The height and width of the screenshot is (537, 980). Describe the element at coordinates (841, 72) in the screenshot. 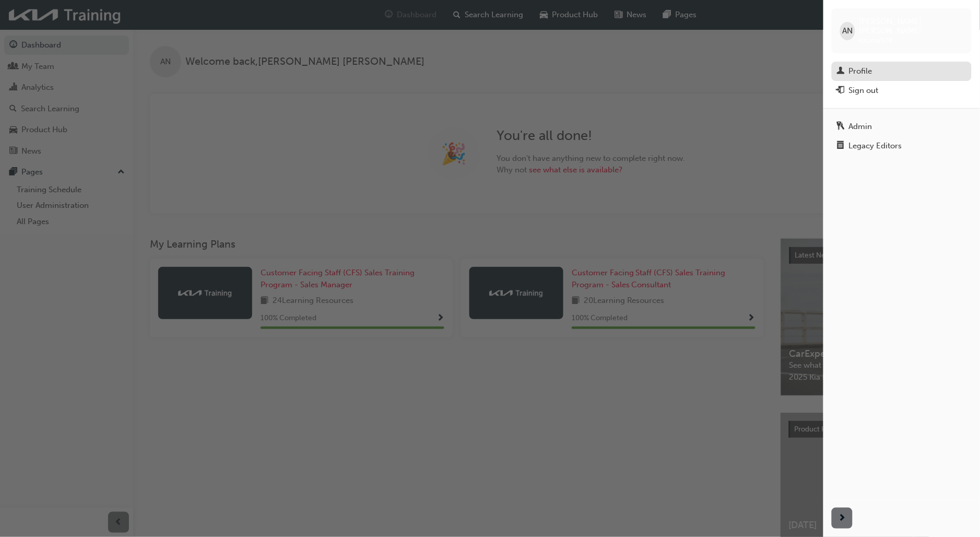

I see `span: man-icon` at that location.